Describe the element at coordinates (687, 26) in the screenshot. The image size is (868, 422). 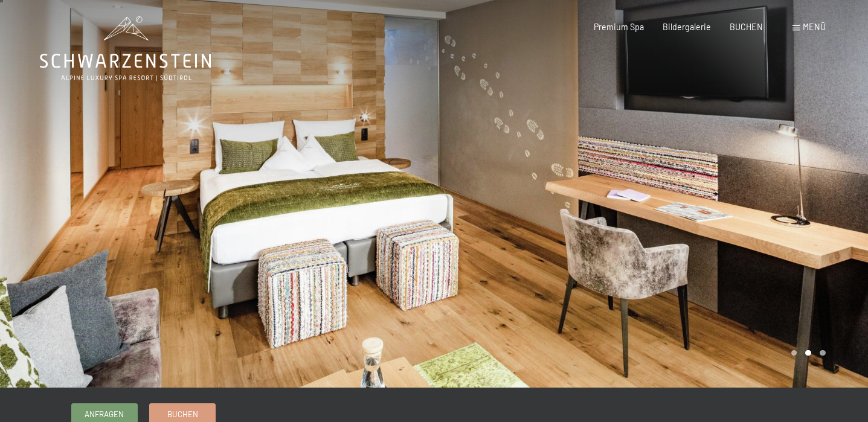
I see `span: Bildergalerie` at that location.